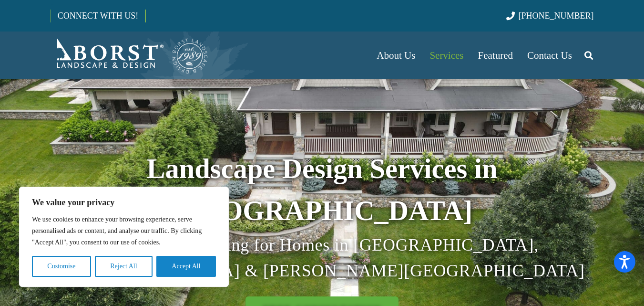 Image resolution: width=644 pixels, height=306 pixels. Describe the element at coordinates (123, 266) in the screenshot. I see `button: Reject All` at that location.